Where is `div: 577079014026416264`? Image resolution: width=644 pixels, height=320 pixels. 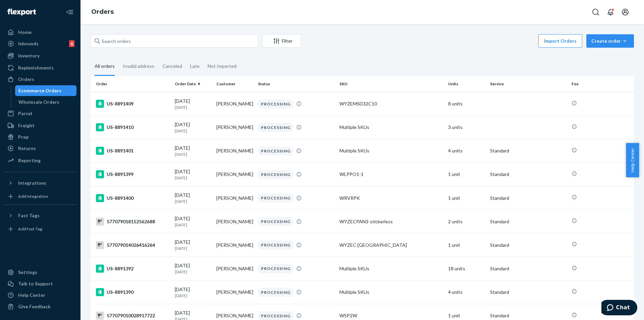
div: 577079014026416264 is located at coordinates (132, 245).